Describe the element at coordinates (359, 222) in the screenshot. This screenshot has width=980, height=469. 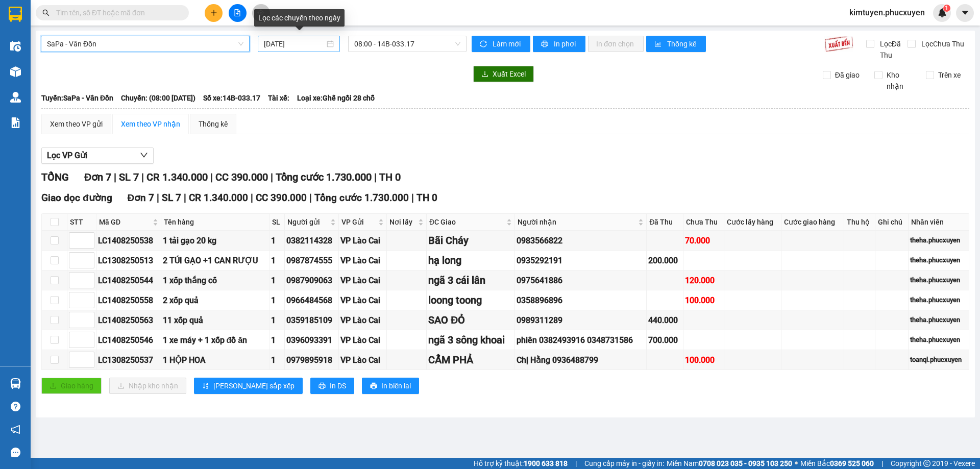
I see `span: VP Gửi` at that location.